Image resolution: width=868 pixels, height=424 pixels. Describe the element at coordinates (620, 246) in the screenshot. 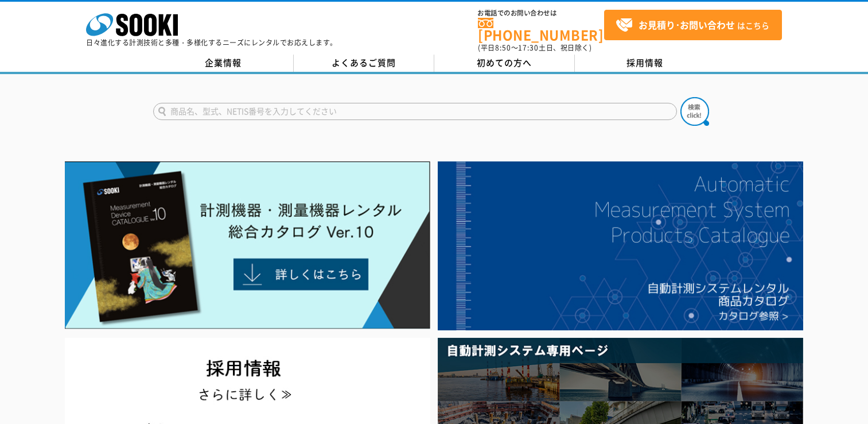

I see `img: 自動計測システムカタログ` at that location.